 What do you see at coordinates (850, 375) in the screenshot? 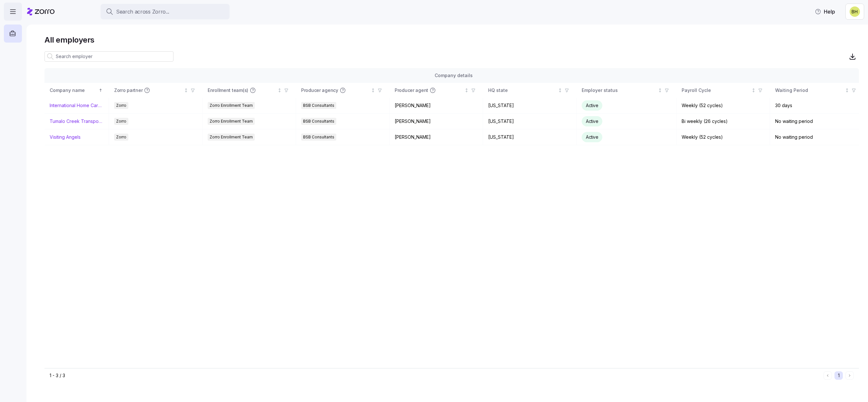
I see `button: Next page` at bounding box center [850, 375].